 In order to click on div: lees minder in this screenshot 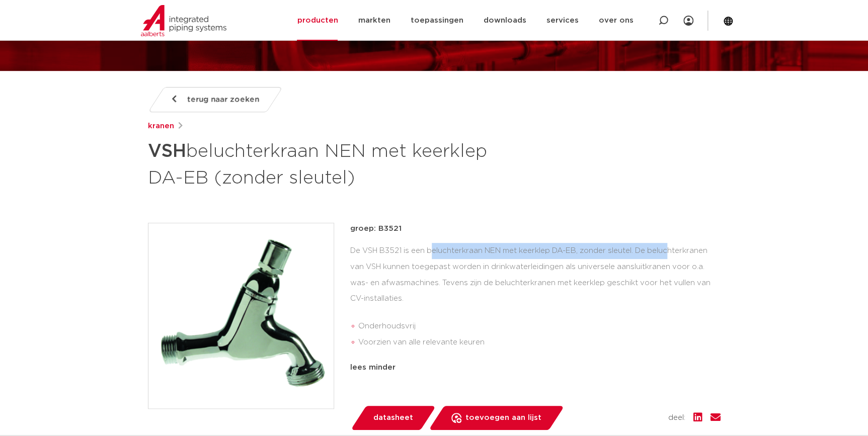, I will do `click(535, 368)`.